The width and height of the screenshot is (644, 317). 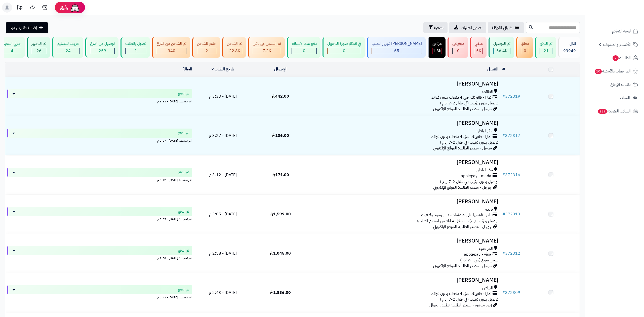 What do you see at coordinates (479, 51) in the screenshot?
I see `span: 5K` at bounding box center [479, 51].